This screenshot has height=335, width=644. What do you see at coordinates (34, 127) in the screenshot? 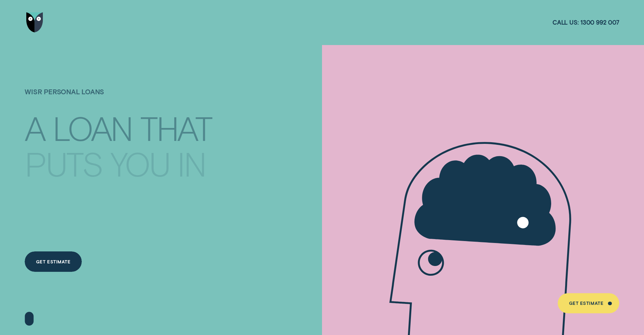
I see `div: A` at bounding box center [34, 127].